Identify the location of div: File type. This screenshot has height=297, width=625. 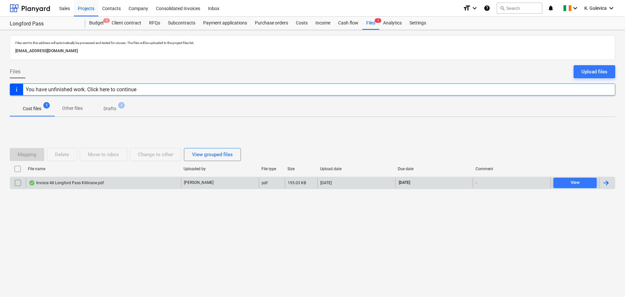
(272, 169).